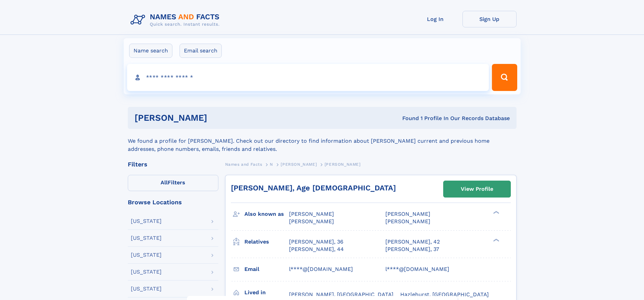  Describe the element at coordinates (489, 19) in the screenshot. I see `a: Sign Up` at that location.